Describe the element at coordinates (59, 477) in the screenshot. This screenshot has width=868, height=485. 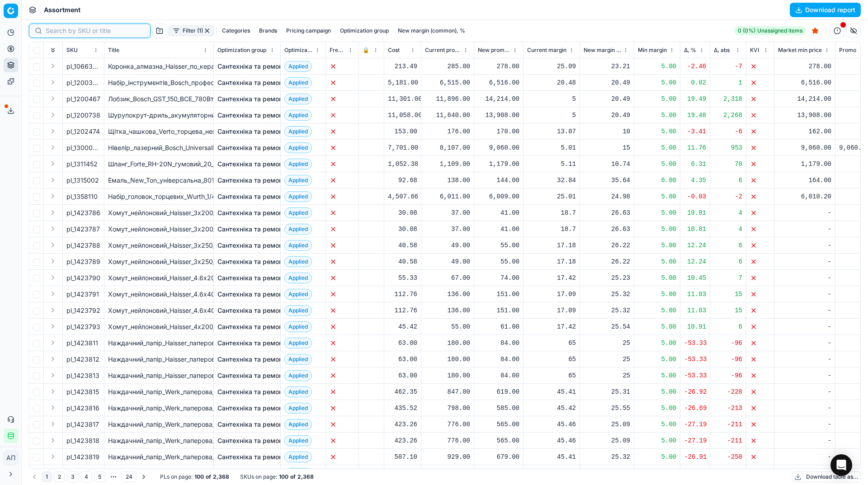
I see `button: 2` at that location.